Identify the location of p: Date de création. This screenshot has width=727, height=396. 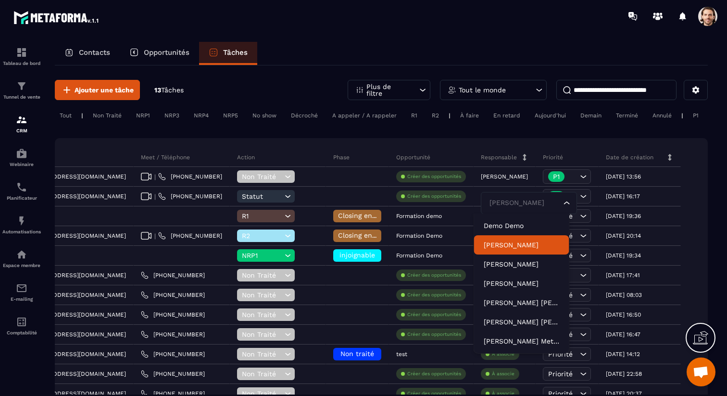
(629, 157).